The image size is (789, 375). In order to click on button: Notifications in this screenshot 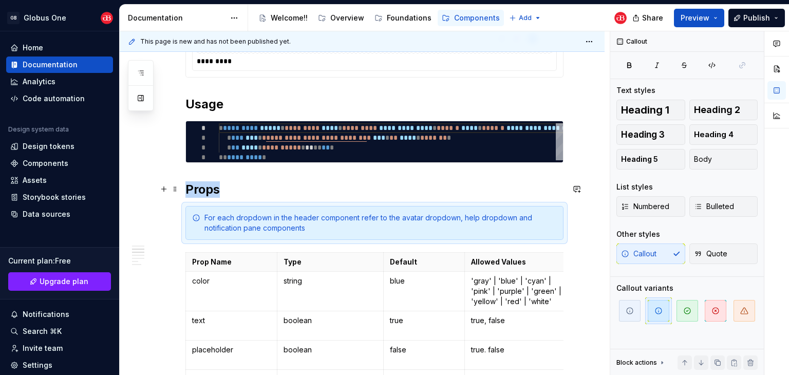, I will do `click(60, 314)`.